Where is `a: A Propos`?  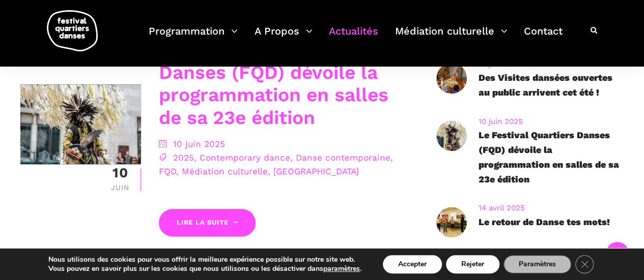
a: A Propos is located at coordinates (284, 37).